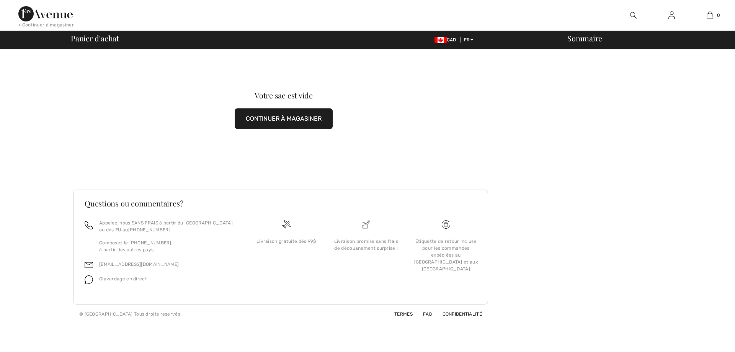  Describe the element at coordinates (281, 203) in the screenshot. I see `h3: Questions ou commentaires?` at that location.